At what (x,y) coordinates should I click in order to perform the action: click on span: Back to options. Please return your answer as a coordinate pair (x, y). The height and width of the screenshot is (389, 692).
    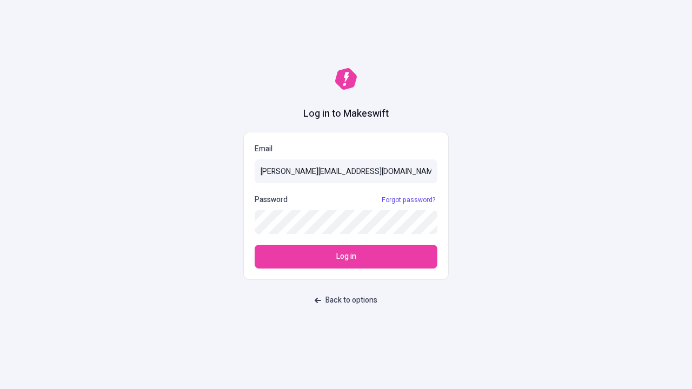
    Looking at the image, I should click on (351, 301).